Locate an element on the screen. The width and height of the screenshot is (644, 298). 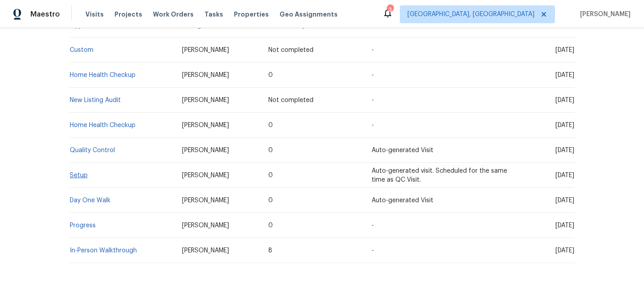
a: Day One Walk is located at coordinates (90, 200).